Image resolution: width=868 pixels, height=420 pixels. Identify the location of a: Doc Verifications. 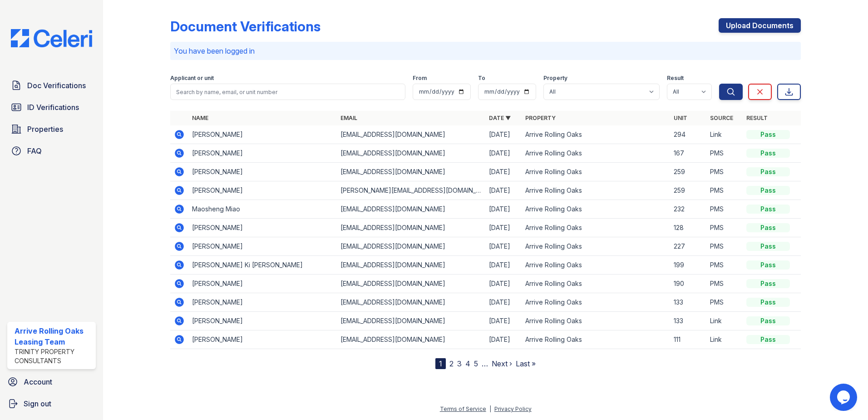
(51, 85).